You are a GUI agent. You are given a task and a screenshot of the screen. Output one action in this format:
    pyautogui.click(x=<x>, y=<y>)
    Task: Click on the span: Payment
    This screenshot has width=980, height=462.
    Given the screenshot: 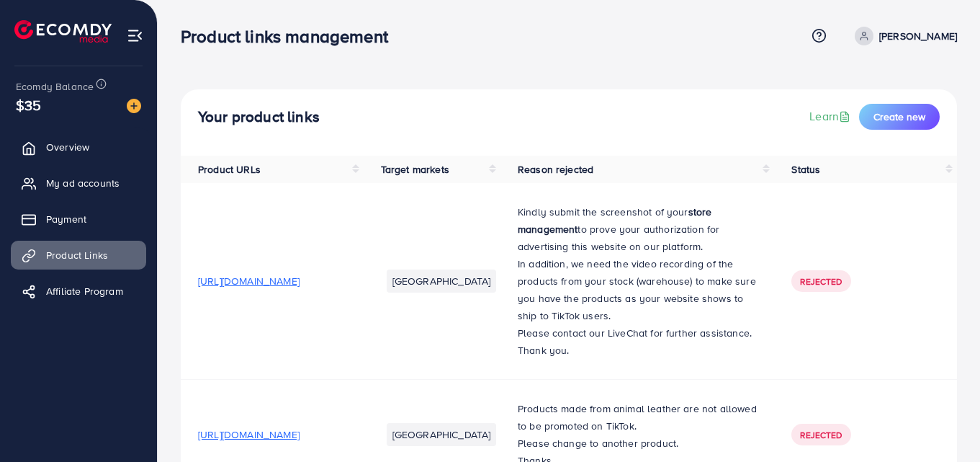 What is the action you would take?
    pyautogui.click(x=66, y=219)
    